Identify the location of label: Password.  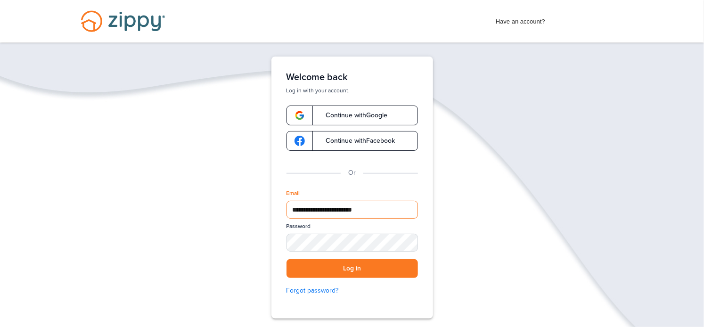
(299, 226).